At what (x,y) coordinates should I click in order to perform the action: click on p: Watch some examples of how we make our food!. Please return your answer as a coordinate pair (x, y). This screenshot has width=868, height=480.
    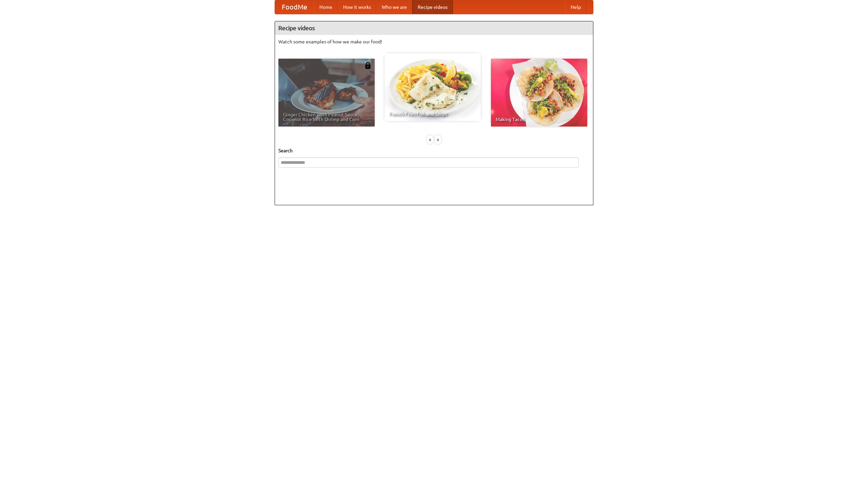
    Looking at the image, I should click on (434, 42).